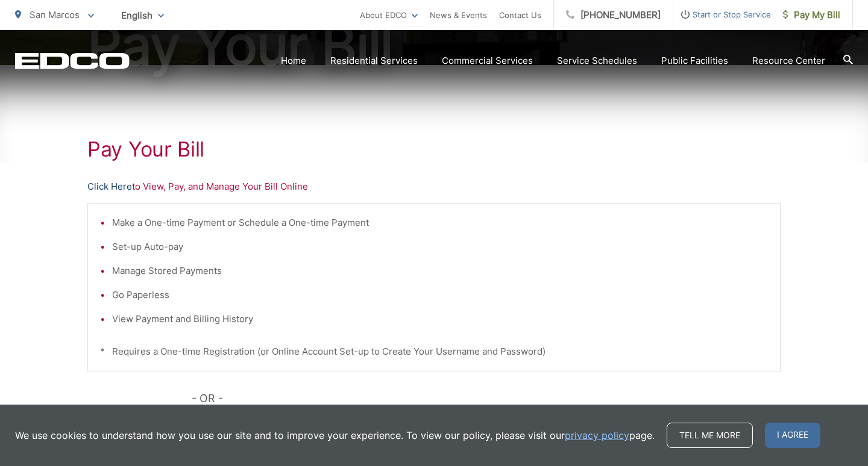  I want to click on a: Click Here, so click(110, 187).